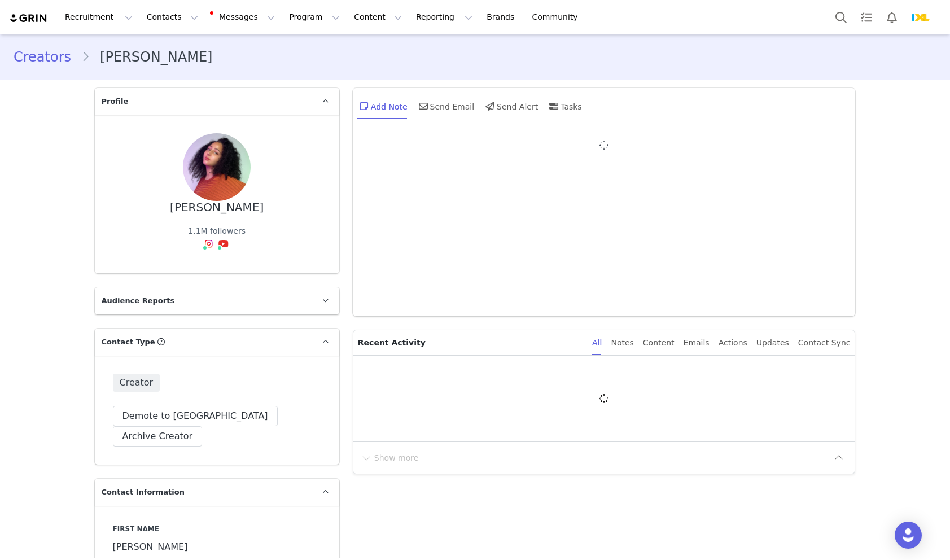  I want to click on div: Add Note, so click(382, 106).